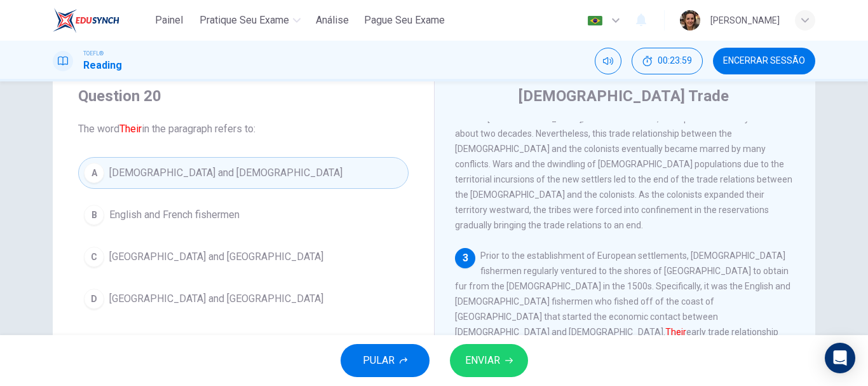 Image resolution: width=868 pixels, height=386 pixels. Describe the element at coordinates (483, 360) in the screenshot. I see `span: ENVIAR` at that location.